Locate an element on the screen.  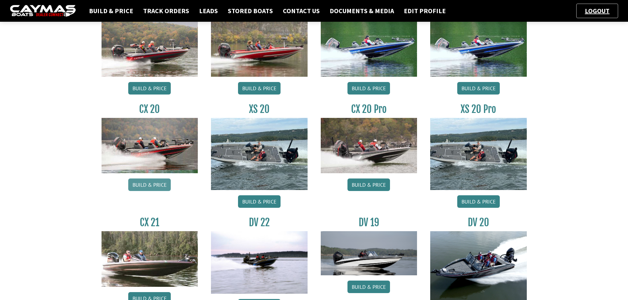
img: caymas-dealer-connect-2ed40d3bc7270c1d8d7ffb4b79bf05adc795679939227970def78ec6f6c03838.gif is located at coordinates (43, 11).